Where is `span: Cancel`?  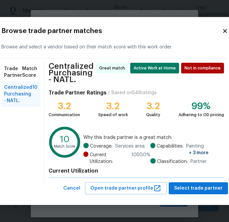
span: Cancel is located at coordinates (72, 189).